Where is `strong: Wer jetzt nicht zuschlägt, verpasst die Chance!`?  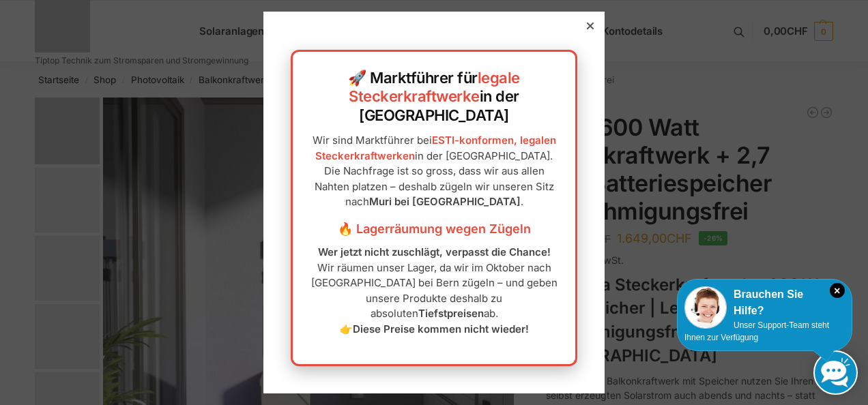 strong: Wer jetzt nicht zuschlägt, verpasst die Chance! is located at coordinates (434, 252).